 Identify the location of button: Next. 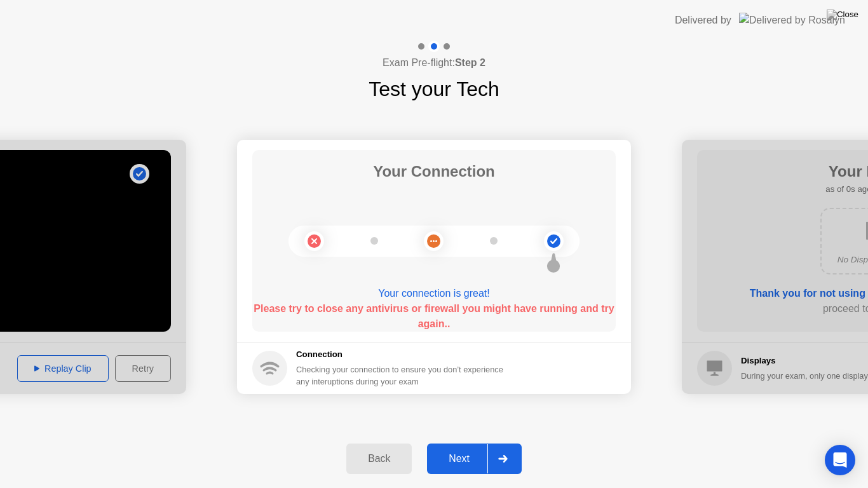
(474, 459).